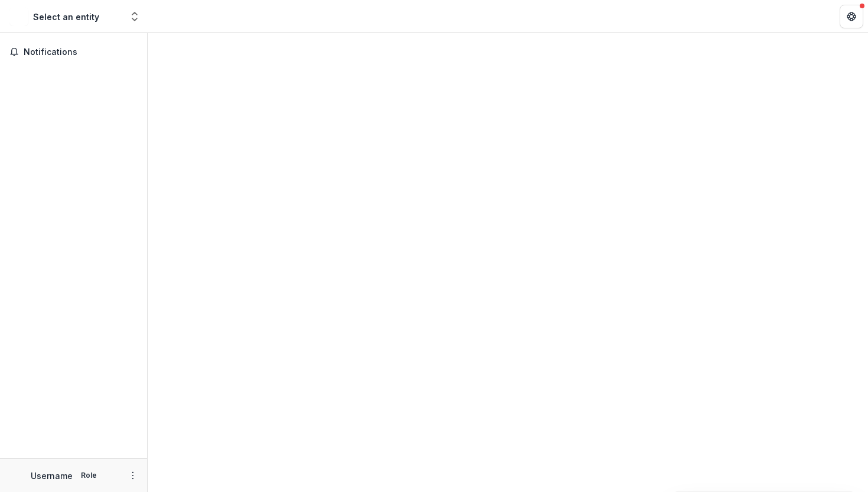 This screenshot has height=492, width=868. Describe the element at coordinates (51, 475) in the screenshot. I see `p: Username` at that location.